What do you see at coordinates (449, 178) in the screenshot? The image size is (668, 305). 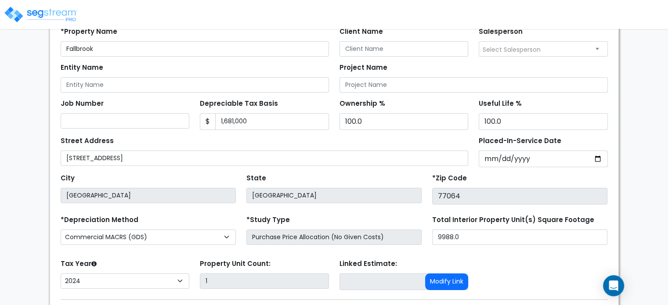 I see `label: *Zip Code` at bounding box center [449, 178].